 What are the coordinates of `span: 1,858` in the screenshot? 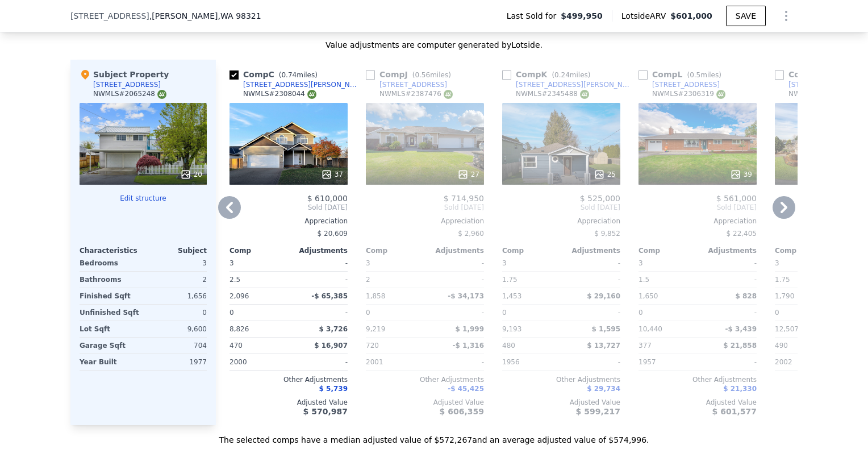 It's located at (376, 296).